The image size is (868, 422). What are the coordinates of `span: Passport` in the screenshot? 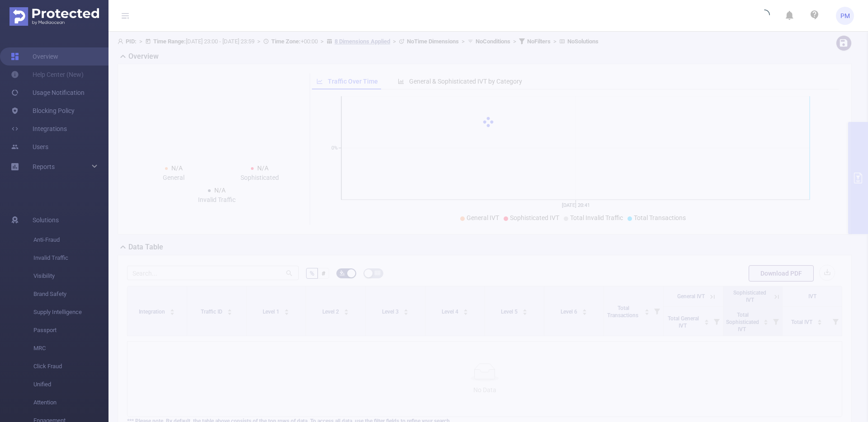 It's located at (71, 331).